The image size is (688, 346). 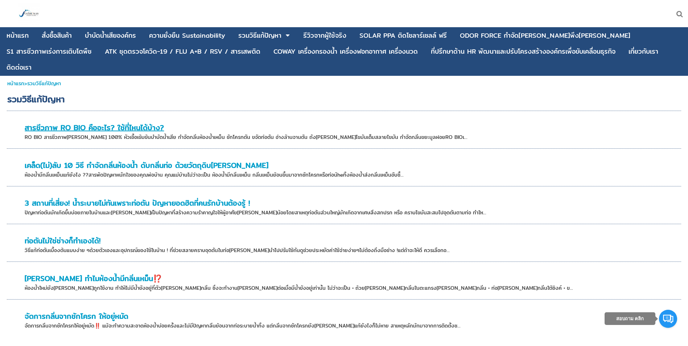 I want to click on a: สารชีวภาพ RO BIO คืออะไร? ใช้ที่ไหนได้บ้าง?, so click(x=94, y=127).